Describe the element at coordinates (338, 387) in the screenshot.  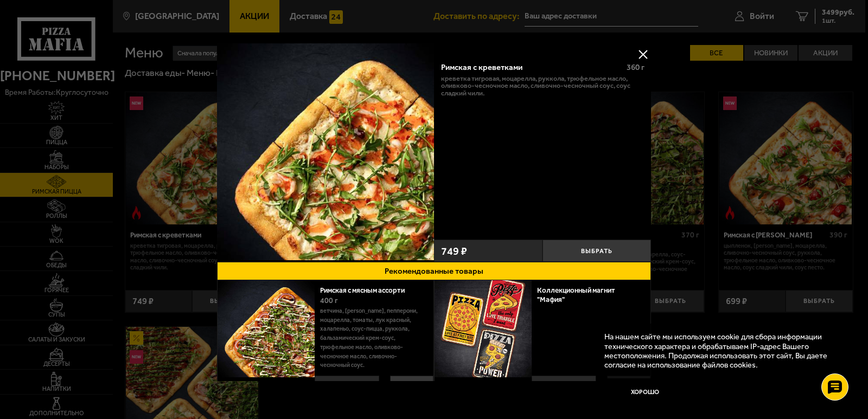
I see `strong: 719 ₽` at that location.